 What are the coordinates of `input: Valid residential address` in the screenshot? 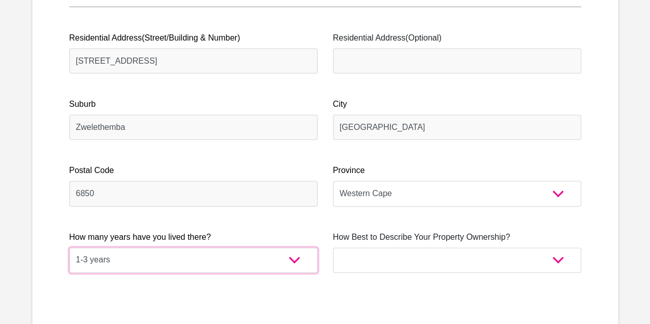 It's located at (193, 61).